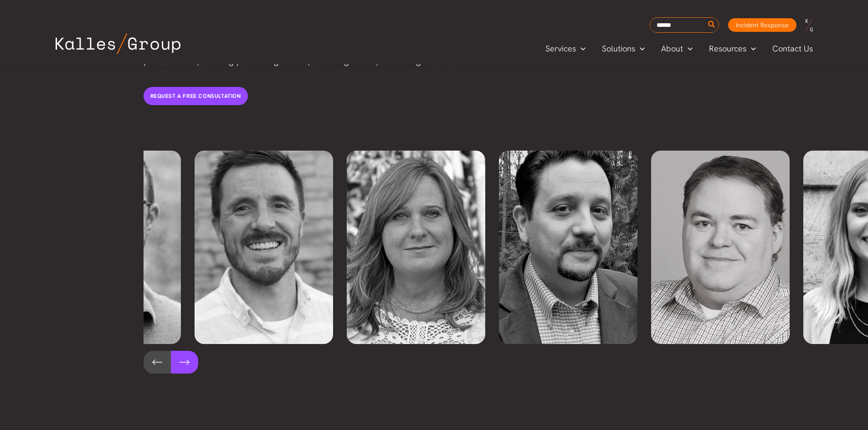 The width and height of the screenshot is (868, 430). What do you see at coordinates (118, 44) in the screenshot?
I see `img: Kalles Group` at bounding box center [118, 44].